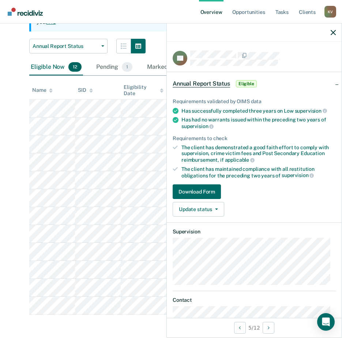 The image size is (342, 338). I want to click on button: Previous Opportunity, so click(240, 328).